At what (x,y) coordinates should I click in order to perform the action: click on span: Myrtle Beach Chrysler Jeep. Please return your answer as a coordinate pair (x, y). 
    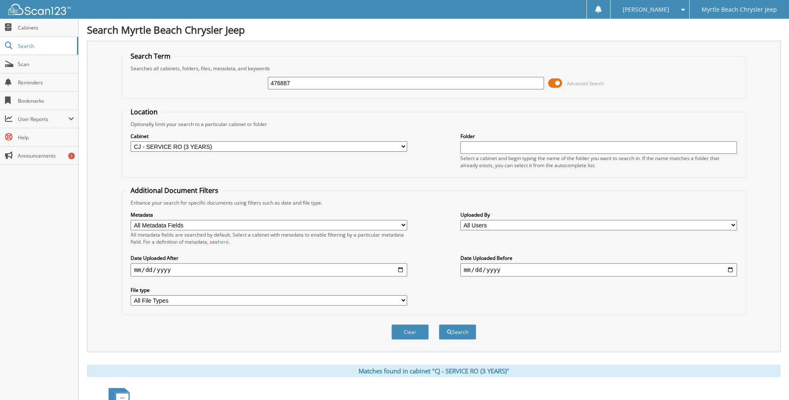
    Looking at the image, I should click on (739, 10).